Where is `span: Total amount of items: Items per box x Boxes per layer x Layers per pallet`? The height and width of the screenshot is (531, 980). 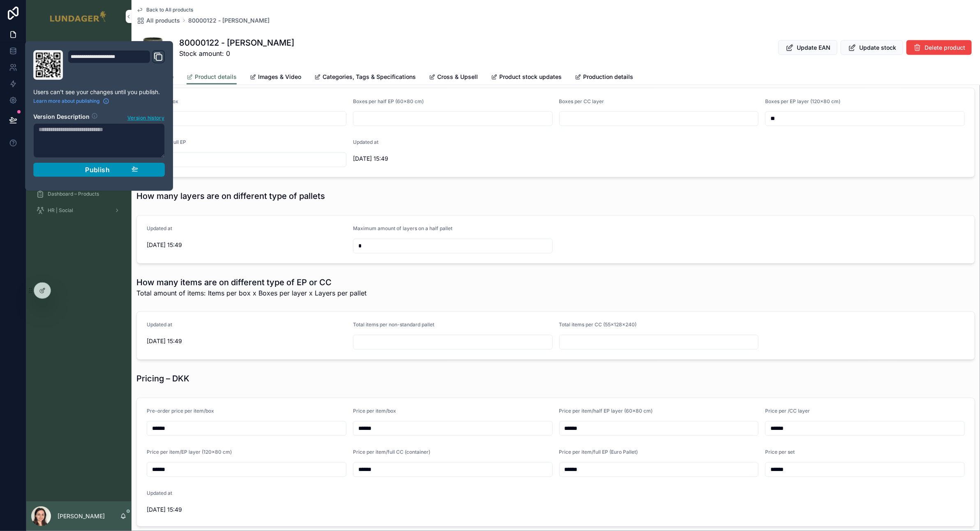 span: Total amount of items: Items per box x Boxes per layer x Layers per pallet is located at coordinates (251, 293).